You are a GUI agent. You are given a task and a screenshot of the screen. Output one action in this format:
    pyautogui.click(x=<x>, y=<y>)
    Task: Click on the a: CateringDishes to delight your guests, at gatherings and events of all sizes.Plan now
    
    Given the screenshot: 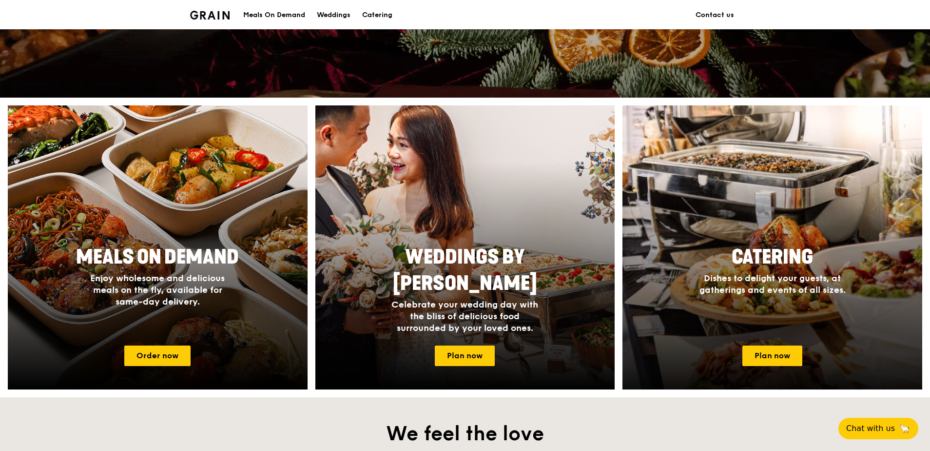 What is the action you would take?
    pyautogui.click(x=772, y=247)
    